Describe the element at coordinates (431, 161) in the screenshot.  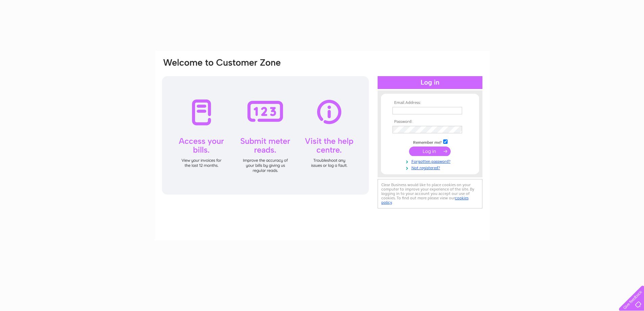
I see `a: Forgotten password?` at that location.